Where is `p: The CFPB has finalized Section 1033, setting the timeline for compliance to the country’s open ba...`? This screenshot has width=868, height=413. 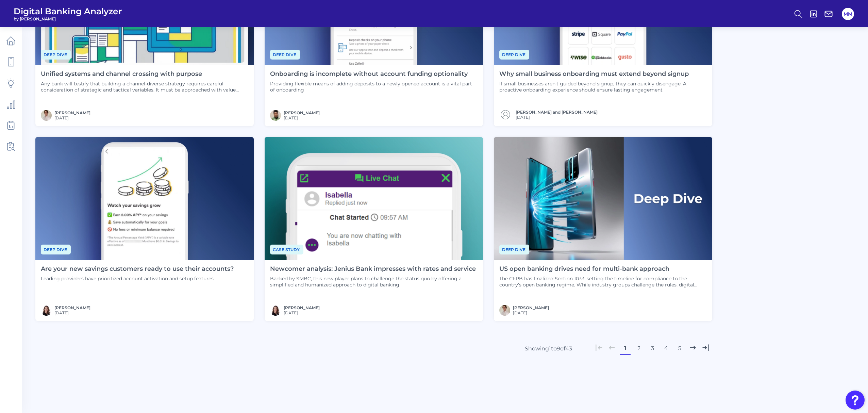 p: The CFPB has finalized Section 1033, setting the timeline for compliance to the country’s open ba... is located at coordinates (603, 281).